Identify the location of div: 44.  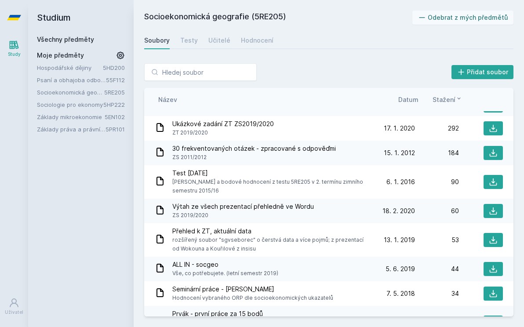
(437, 269).